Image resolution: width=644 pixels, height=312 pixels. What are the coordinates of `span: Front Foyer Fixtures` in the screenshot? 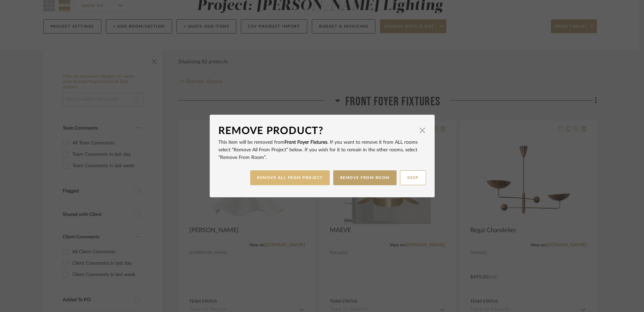 It's located at (306, 143).